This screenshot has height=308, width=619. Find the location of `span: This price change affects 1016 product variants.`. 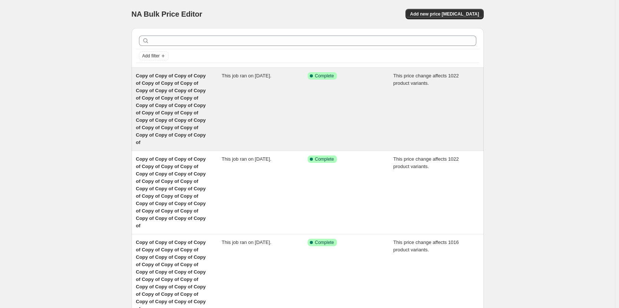

span: This price change affects 1016 product variants. is located at coordinates (426, 246).